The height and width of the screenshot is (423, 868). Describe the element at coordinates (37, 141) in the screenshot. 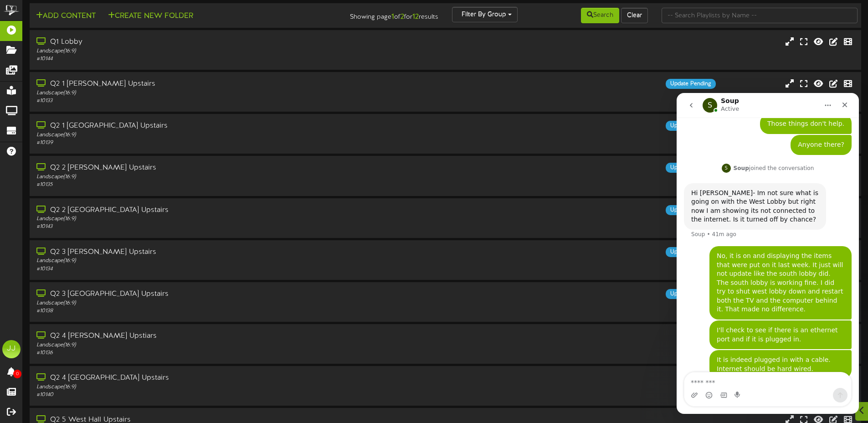

I see `div: Soup • 41m ago` at that location.